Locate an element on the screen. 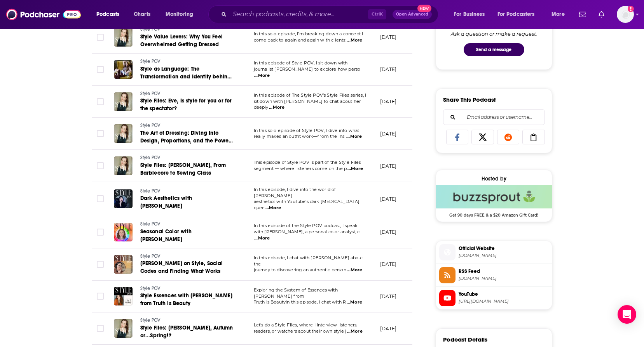  a: Buzzsprout Deal: Get 90 days FREE & a $20 Amazon Gift Card! is located at coordinates (494, 201).